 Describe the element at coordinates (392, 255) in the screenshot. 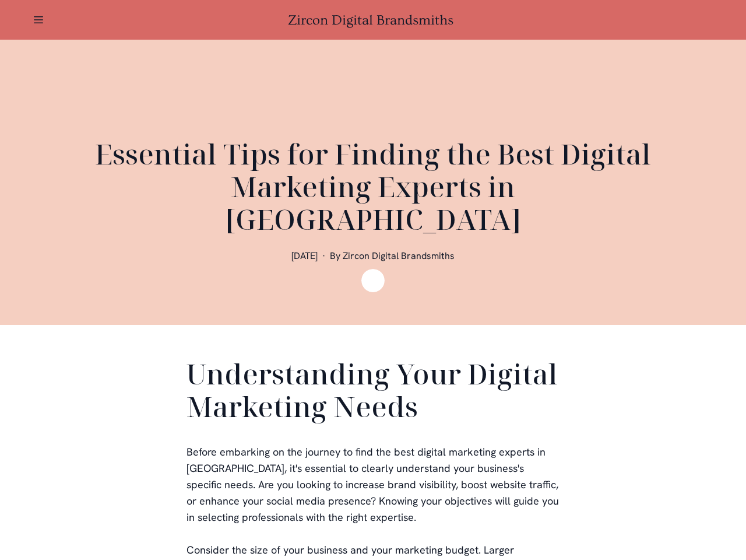

I see `span: By Zircon Digital Brandsmiths` at that location.